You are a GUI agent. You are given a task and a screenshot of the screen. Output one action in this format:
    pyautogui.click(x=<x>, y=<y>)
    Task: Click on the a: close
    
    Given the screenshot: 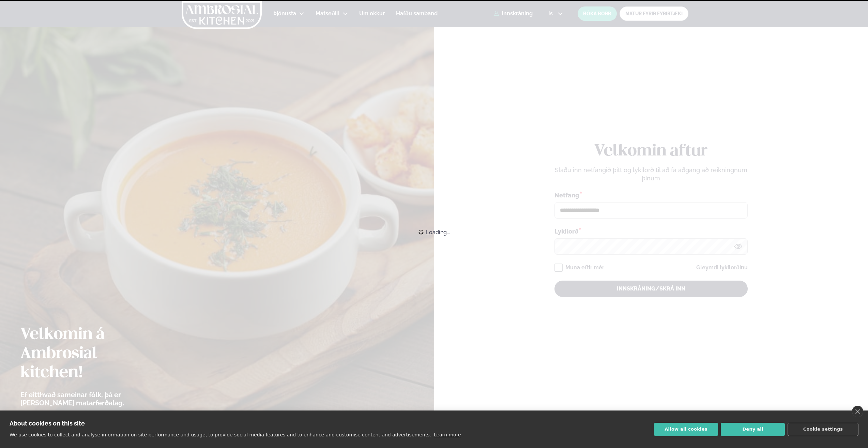 What is the action you would take?
    pyautogui.click(x=857, y=411)
    